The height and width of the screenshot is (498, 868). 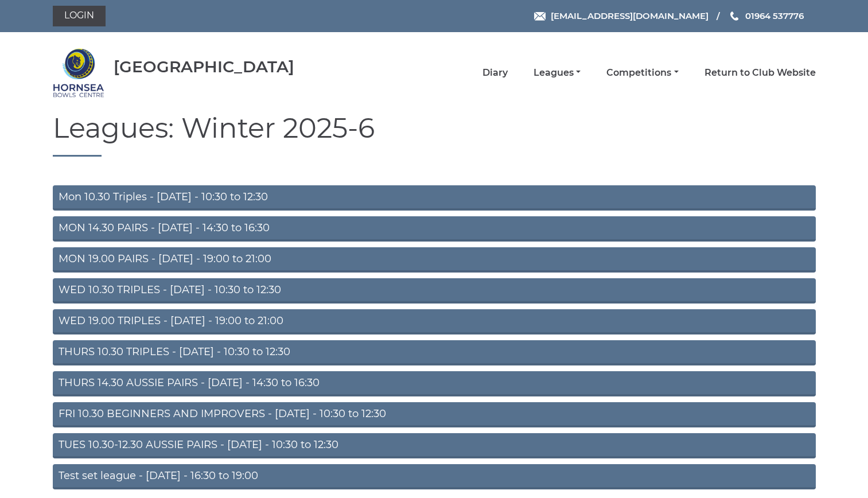 I want to click on a: Leagues, so click(x=557, y=73).